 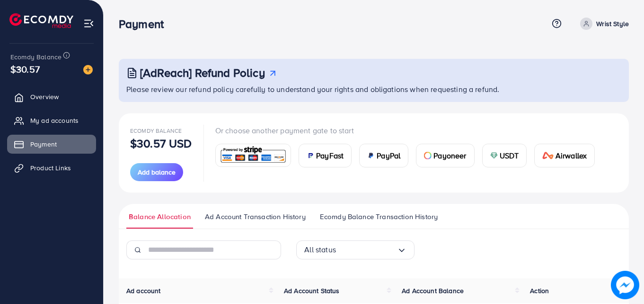 I want to click on a: My ad accounts, so click(x=52, y=120).